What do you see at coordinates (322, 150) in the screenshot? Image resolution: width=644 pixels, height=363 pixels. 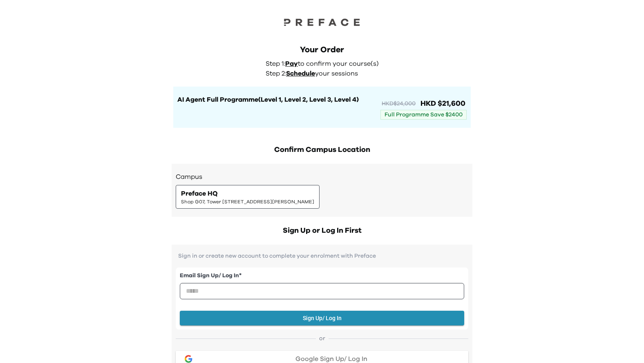 I see `h2: Confirm Campus Location` at bounding box center [322, 150].